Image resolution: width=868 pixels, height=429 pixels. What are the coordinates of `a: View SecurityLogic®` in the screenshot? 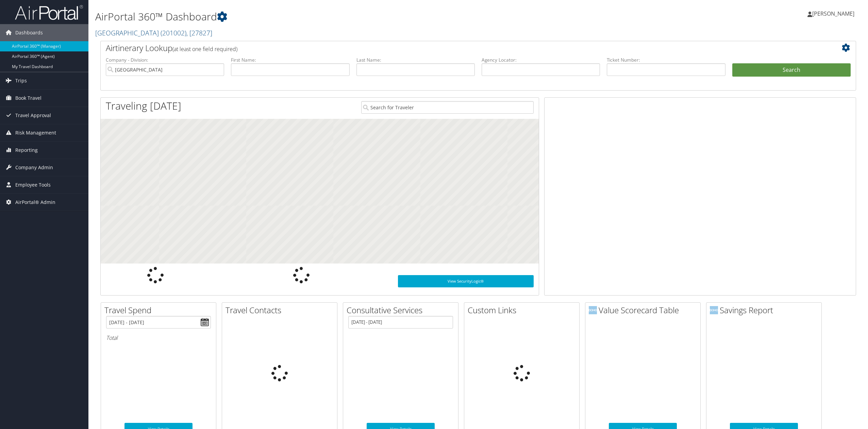 It's located at (466, 281).